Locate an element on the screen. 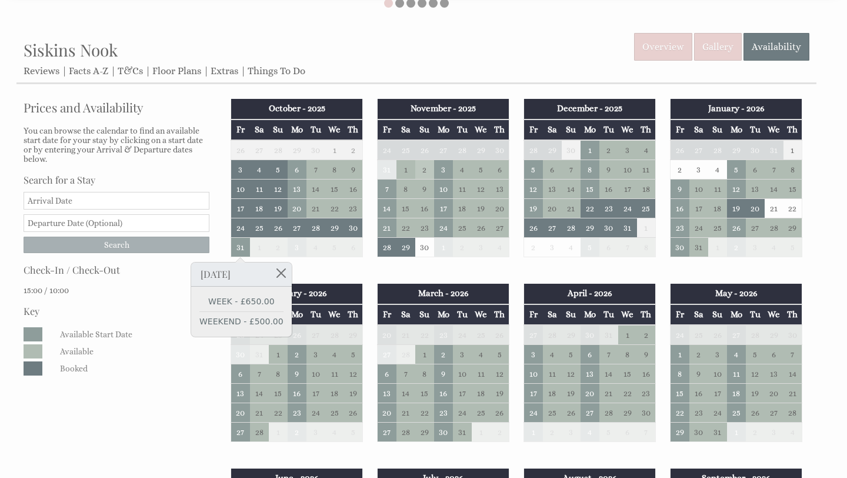 The image size is (847, 478). td: 25 is located at coordinates (406, 150).